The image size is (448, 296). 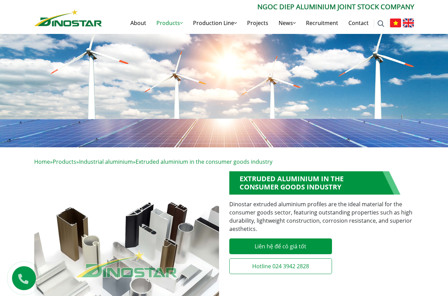 I want to click on a: News, so click(x=287, y=23).